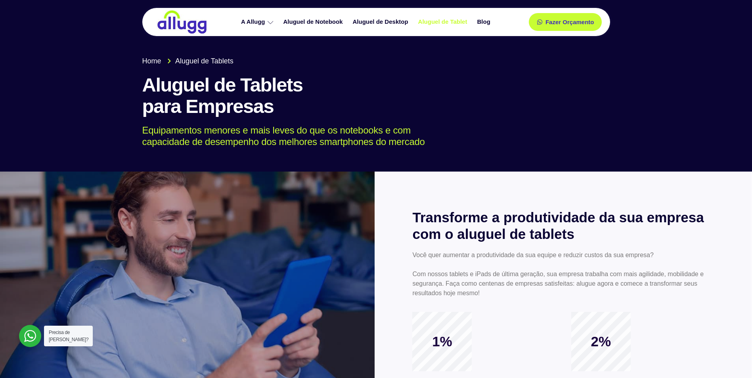 This screenshot has height=378, width=752. Describe the element at coordinates (444, 22) in the screenshot. I see `a: Aluguel de Tablet` at that location.